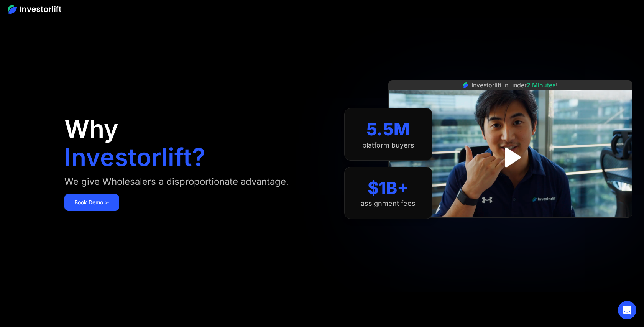 This screenshot has height=327, width=644. Describe the element at coordinates (388, 188) in the screenshot. I see `div: $1B+` at that location.